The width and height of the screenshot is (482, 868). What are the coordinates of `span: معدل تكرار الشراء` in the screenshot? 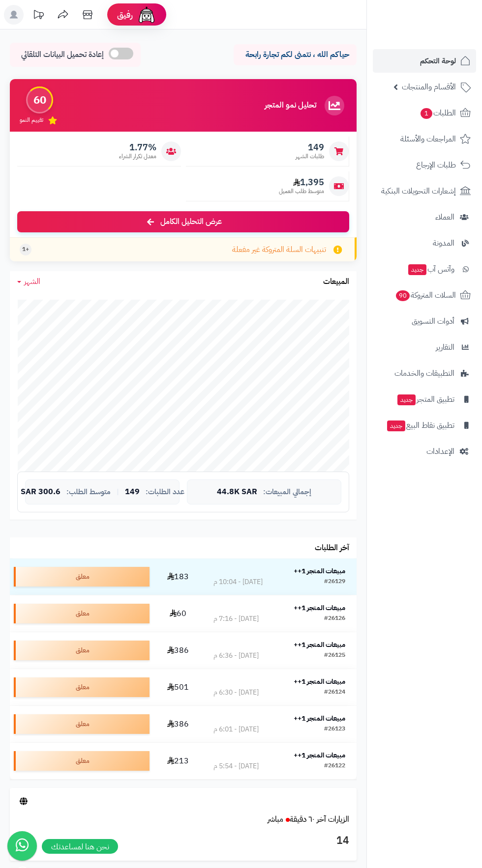 It's located at (138, 156).